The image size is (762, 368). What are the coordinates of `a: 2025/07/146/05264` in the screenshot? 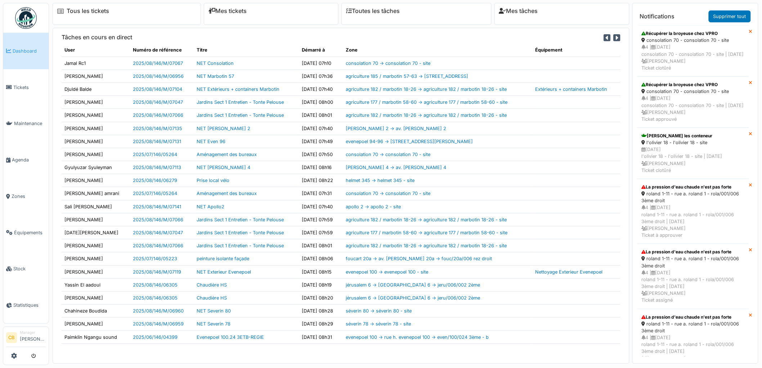 It's located at (155, 193).